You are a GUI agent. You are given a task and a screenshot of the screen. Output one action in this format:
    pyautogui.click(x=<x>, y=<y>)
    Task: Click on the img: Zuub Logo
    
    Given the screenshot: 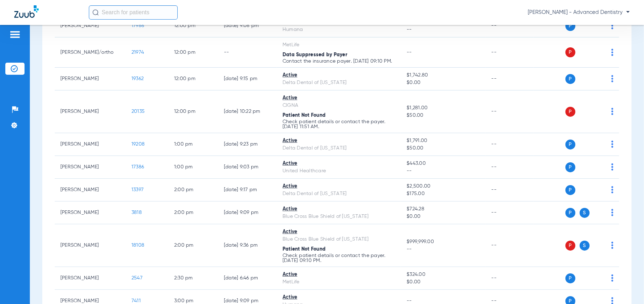 What is the action you would take?
    pyautogui.click(x=27, y=11)
    